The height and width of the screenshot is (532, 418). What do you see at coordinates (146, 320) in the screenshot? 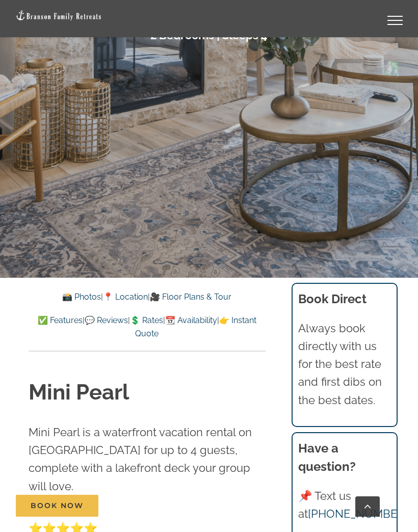
I see `a: 💲 Rates` at bounding box center [146, 320].